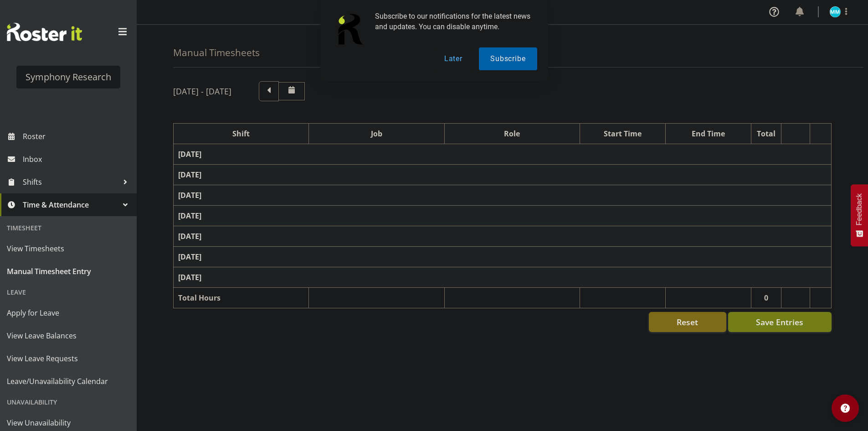  Describe the element at coordinates (68, 249) in the screenshot. I see `a: View Timesheets` at that location.